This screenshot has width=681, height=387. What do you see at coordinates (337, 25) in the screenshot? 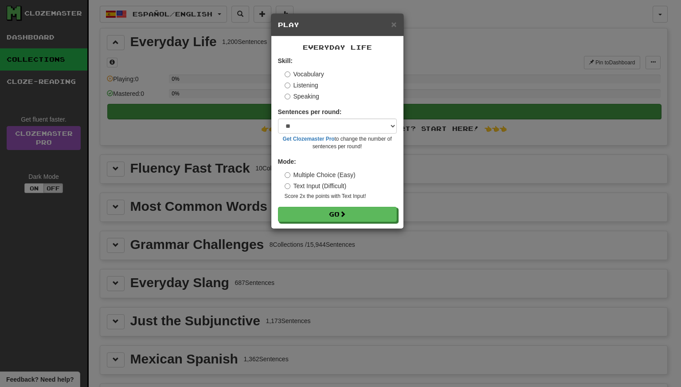
I see `h5: Play` at bounding box center [337, 25].